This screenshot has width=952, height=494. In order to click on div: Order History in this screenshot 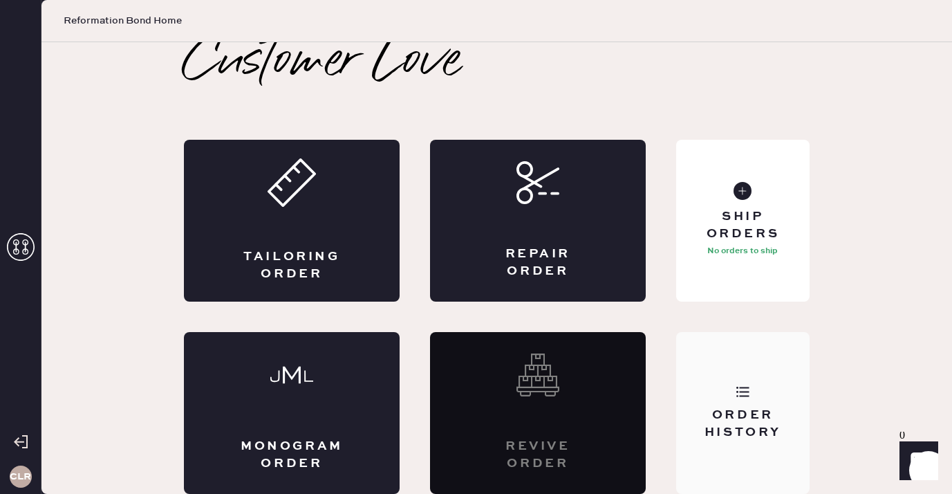, I will do `click(743, 424)`.